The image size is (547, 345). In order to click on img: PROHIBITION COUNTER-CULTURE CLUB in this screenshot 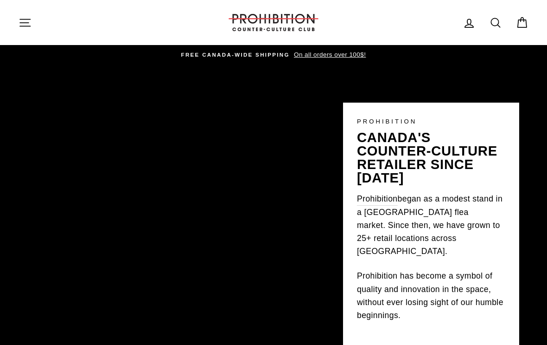, I will do `click(274, 22)`.